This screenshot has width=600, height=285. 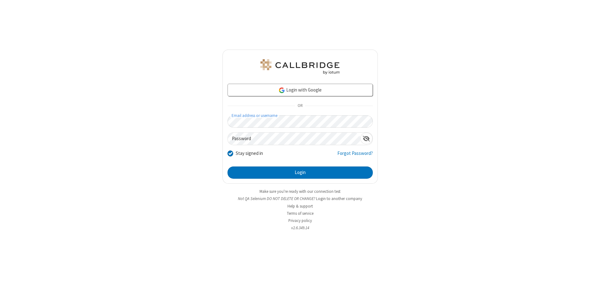 I want to click on input: Password, so click(x=294, y=139).